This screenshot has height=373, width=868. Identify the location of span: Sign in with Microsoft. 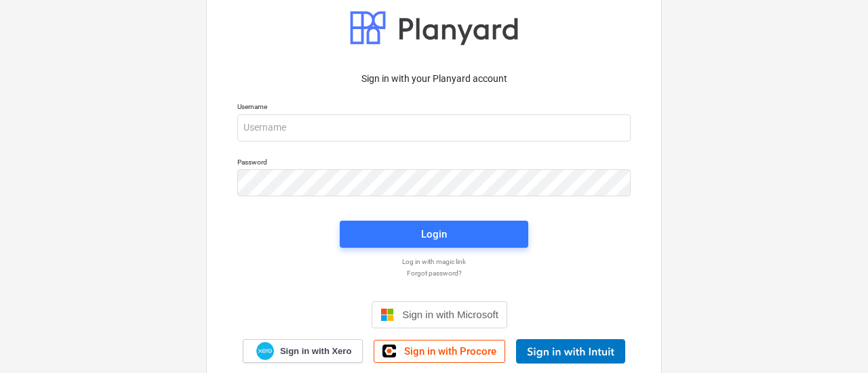
(450, 314).